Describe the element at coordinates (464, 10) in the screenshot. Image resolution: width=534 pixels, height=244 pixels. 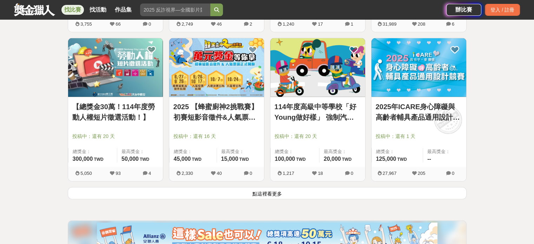
I see `div: 辦比賽` at that location.